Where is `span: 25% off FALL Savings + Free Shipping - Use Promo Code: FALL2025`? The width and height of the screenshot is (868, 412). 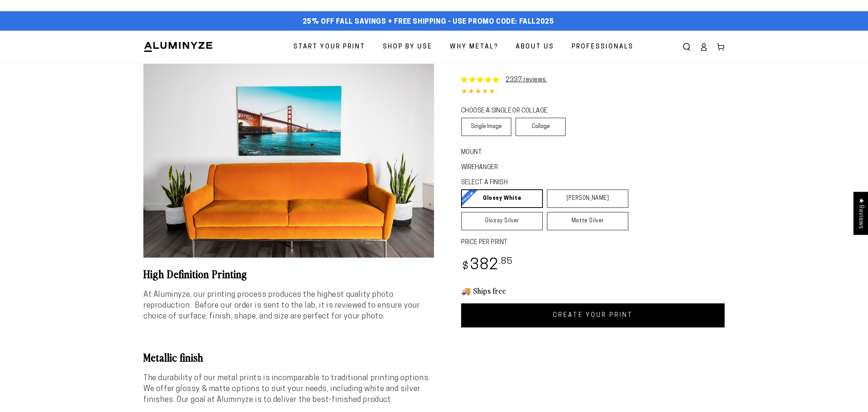
span: 25% off FALL Savings + Free Shipping - Use Promo Code: FALL2025 is located at coordinates (428, 22).